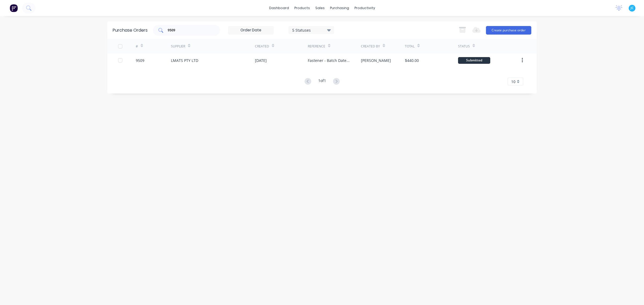 The width and height of the screenshot is (644, 305). I want to click on div: 5 Statuses, so click(312, 30).